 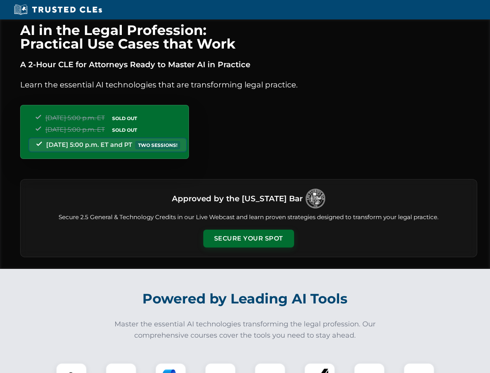 I want to click on p: Learn the essential AI technologies that are transforming legal practice., so click(x=249, y=85).